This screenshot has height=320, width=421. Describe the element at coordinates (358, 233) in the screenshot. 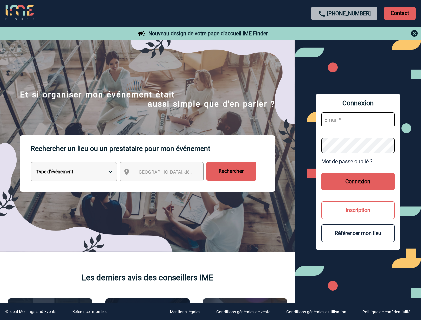

I see `button: Référencer mon lieu` at that location.